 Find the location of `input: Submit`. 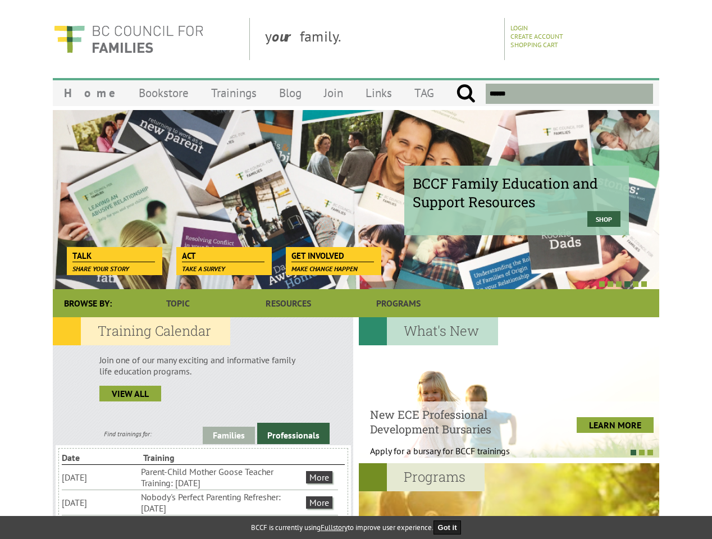

input: Submit is located at coordinates (466, 94).